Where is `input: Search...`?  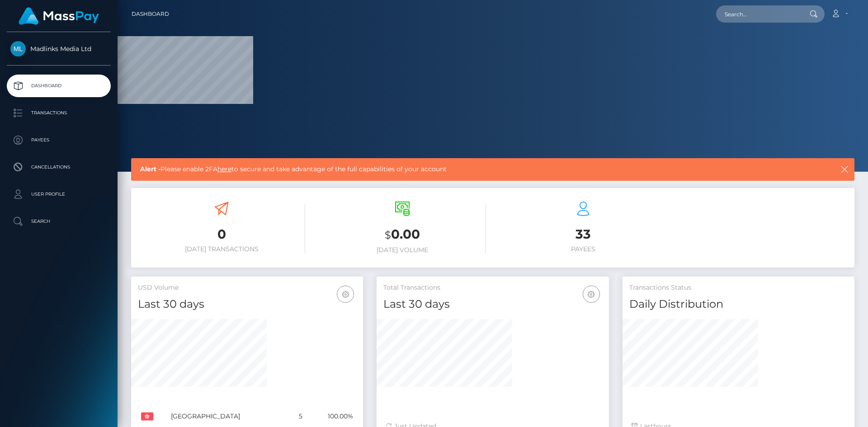 input: Search... is located at coordinates (759, 14).